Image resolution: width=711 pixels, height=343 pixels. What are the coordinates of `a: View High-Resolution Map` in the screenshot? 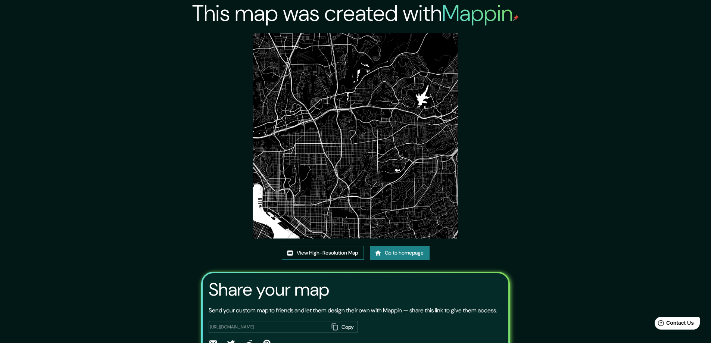 It's located at (323, 253).